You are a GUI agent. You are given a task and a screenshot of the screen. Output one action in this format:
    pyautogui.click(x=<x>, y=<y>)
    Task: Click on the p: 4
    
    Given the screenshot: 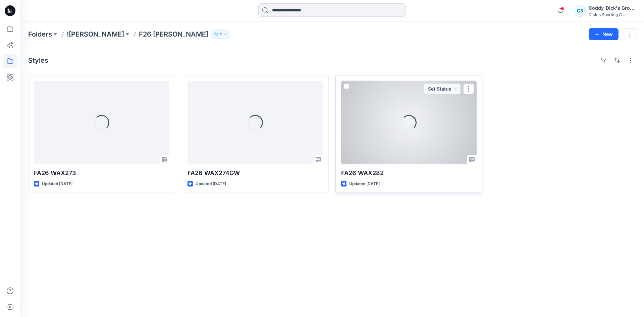 What is the action you would take?
    pyautogui.click(x=221, y=35)
    